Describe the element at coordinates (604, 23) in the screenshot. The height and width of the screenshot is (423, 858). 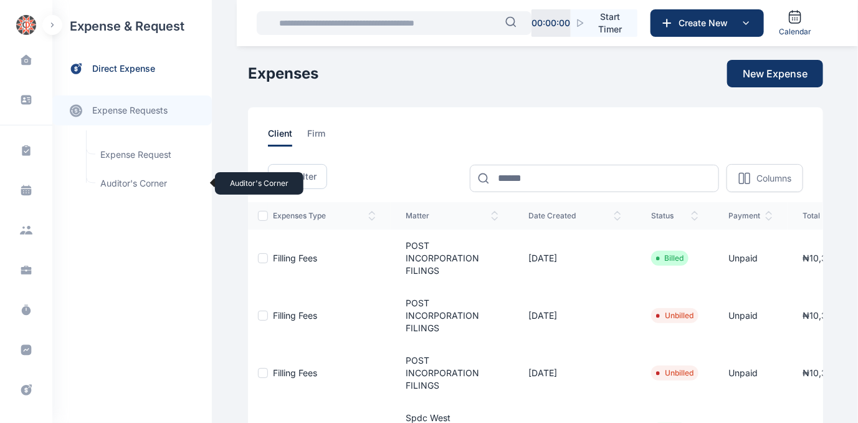
I see `button: Start Timer` at that location.